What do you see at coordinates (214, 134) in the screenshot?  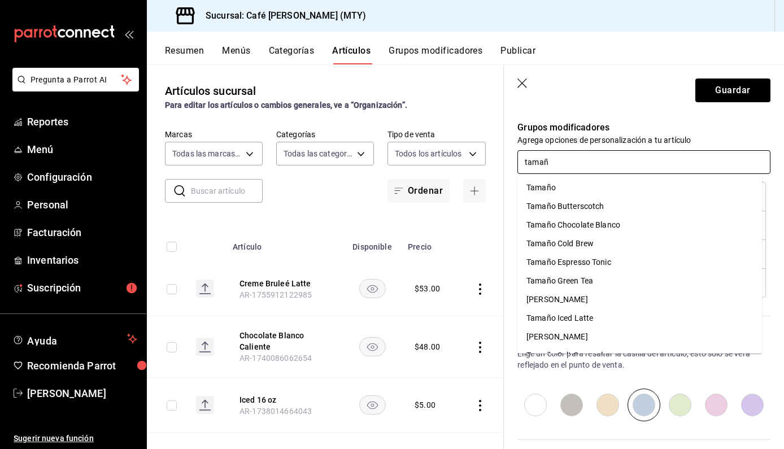 I see `label: Marcas` at bounding box center [214, 134].